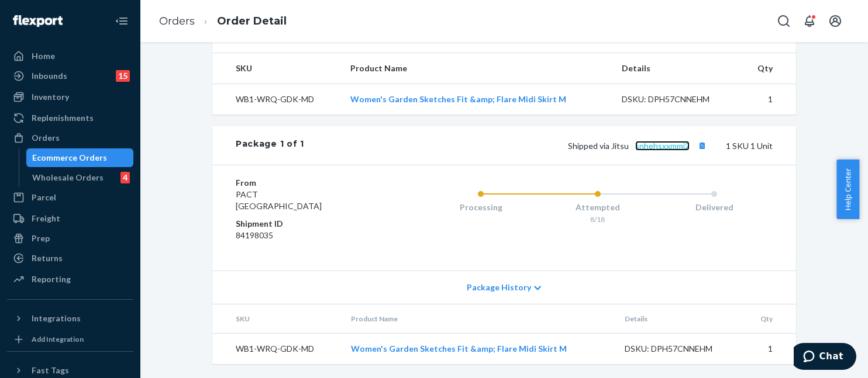 This screenshot has width=868, height=378. I want to click on button: Help Center, so click(848, 189).